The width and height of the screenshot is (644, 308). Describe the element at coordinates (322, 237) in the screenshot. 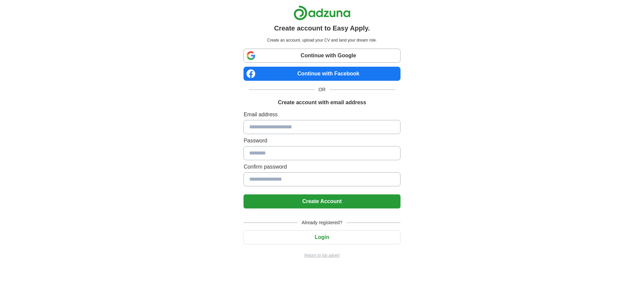

I see `a: Login` at that location.